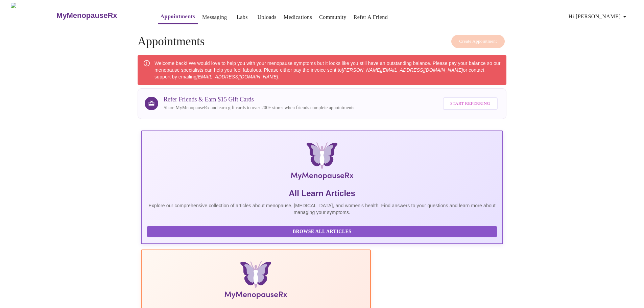 The height and width of the screenshot is (308, 644). Describe the element at coordinates (266, 17) in the screenshot. I see `button: Uploads` at that location.